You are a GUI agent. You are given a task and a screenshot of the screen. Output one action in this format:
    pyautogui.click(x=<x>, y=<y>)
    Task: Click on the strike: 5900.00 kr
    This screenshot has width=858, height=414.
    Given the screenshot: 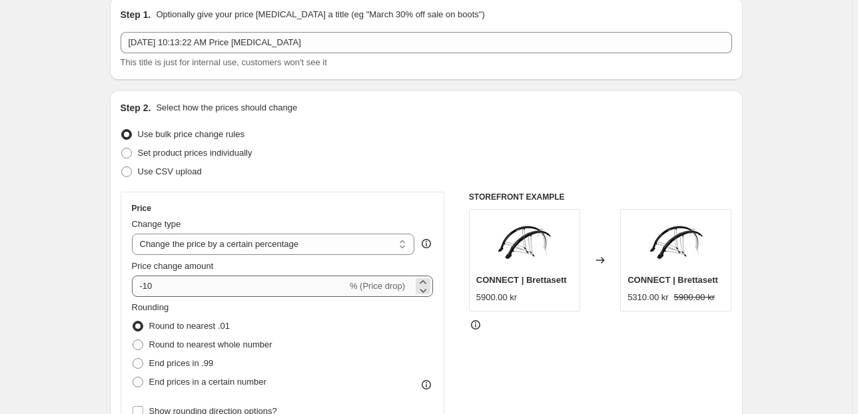 What is the action you would take?
    pyautogui.click(x=694, y=298)
    